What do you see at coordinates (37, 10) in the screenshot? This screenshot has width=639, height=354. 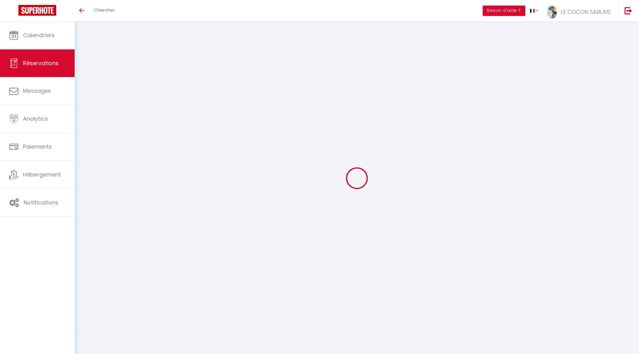 I see `img: Super Booking` at bounding box center [37, 10].